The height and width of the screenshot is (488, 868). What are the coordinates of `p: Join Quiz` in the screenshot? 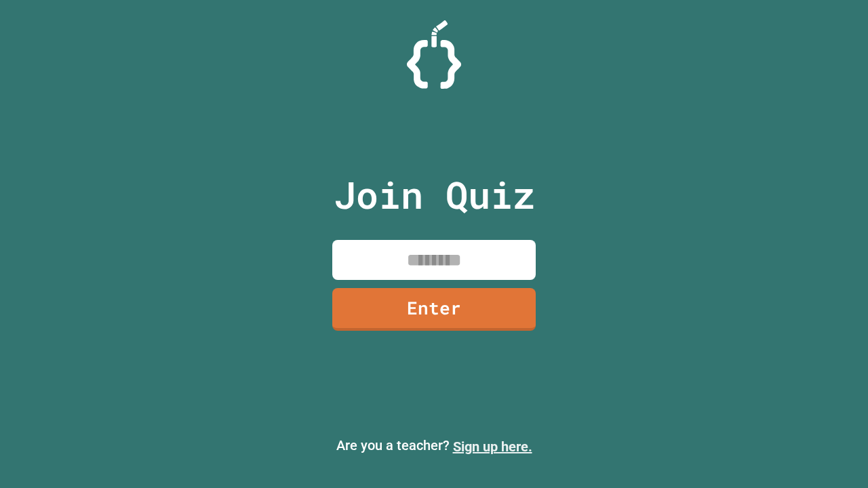 It's located at (434, 195).